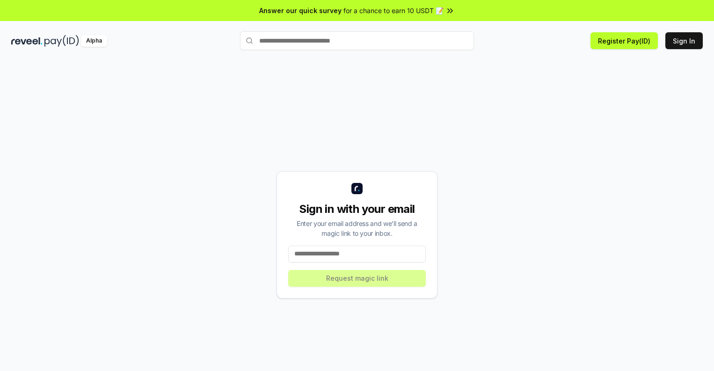  Describe the element at coordinates (624, 41) in the screenshot. I see `button: Register Pay(ID)` at that location.